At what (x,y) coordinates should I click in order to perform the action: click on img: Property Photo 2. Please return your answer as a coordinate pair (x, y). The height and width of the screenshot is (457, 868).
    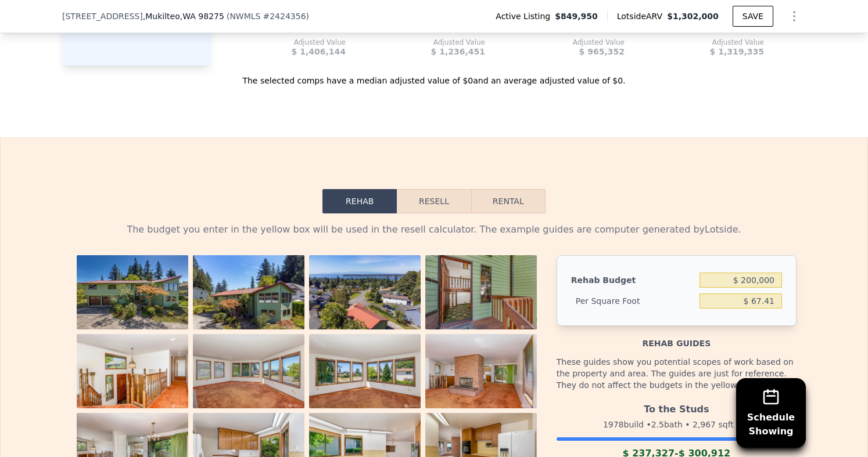
    Looking at the image, I should click on (249, 297).